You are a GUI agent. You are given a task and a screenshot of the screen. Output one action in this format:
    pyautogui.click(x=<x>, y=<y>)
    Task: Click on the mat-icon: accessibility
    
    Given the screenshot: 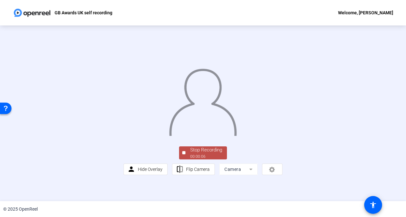 What is the action you would take?
    pyautogui.click(x=373, y=205)
    